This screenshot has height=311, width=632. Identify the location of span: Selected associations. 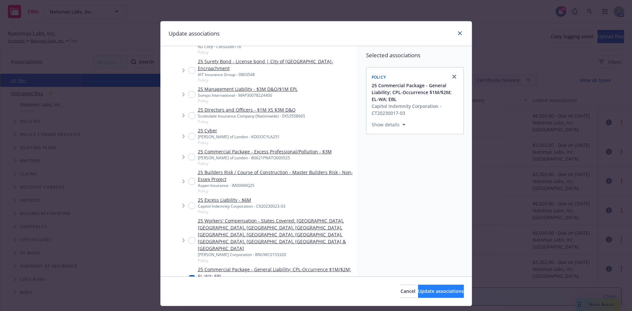
(415, 55).